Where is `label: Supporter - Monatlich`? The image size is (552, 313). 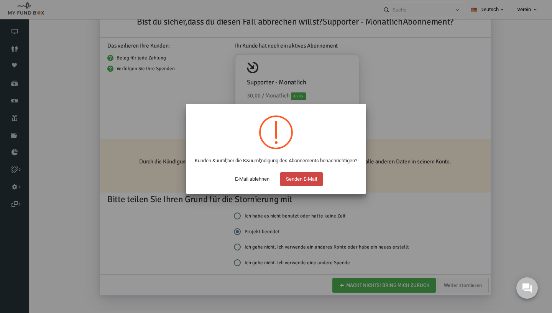
label: Supporter - Monatlich is located at coordinates (324, 24).